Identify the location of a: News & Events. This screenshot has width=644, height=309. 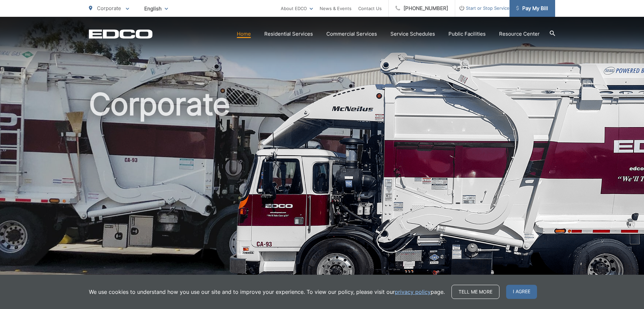
(335, 8).